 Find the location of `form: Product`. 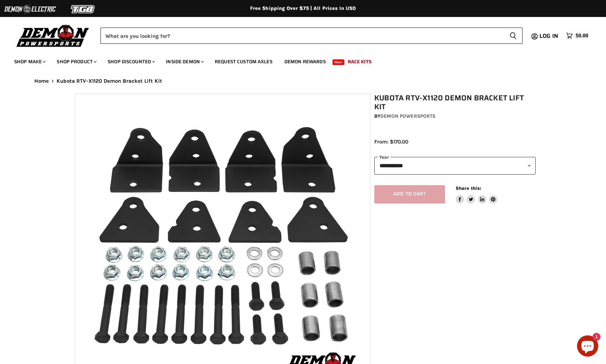

form: Product is located at coordinates (311, 36).